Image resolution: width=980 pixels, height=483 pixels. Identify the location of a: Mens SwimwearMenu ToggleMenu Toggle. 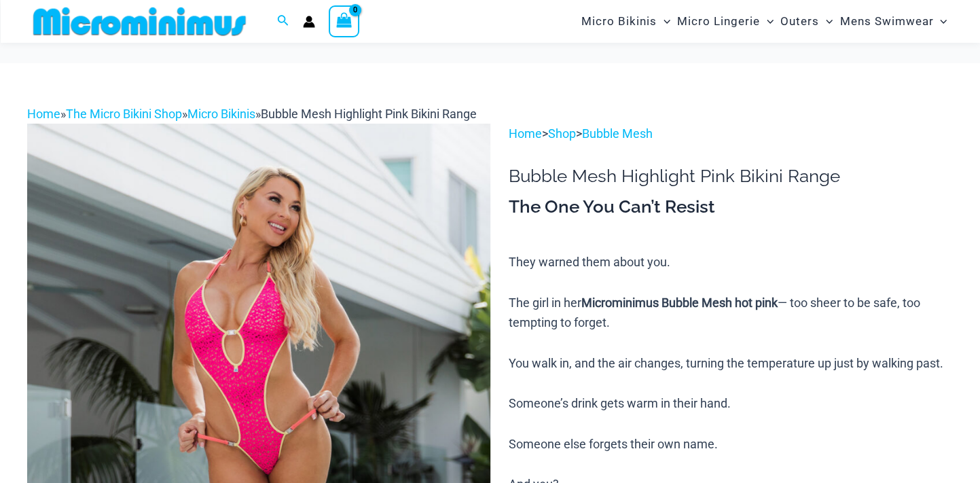
(894, 21).